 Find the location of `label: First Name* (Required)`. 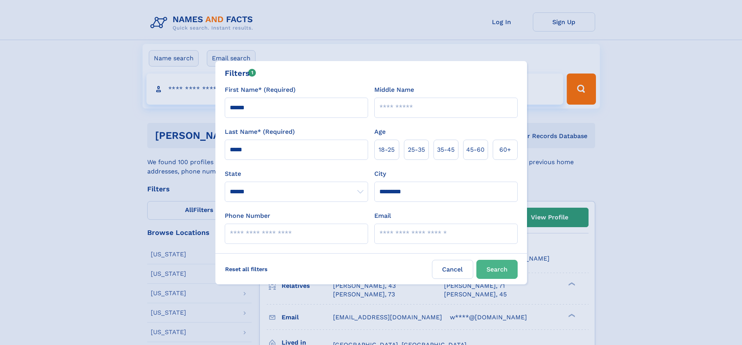

label: First Name* (Required) is located at coordinates (260, 90).